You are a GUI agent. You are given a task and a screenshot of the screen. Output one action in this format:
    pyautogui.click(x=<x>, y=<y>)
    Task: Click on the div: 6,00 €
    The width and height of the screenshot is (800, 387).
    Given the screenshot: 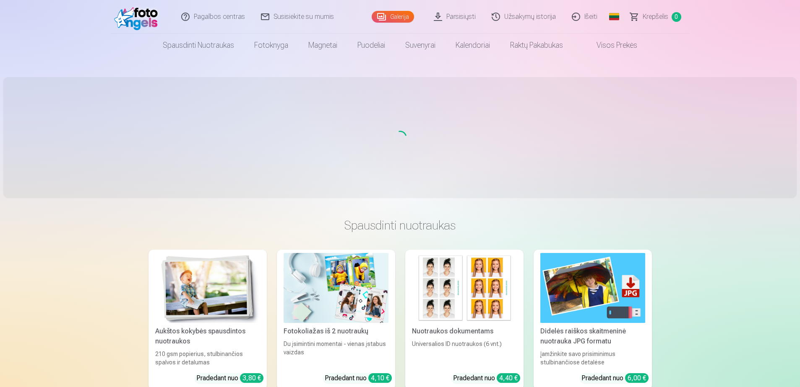 What is the action you would take?
    pyautogui.click(x=637, y=378)
    